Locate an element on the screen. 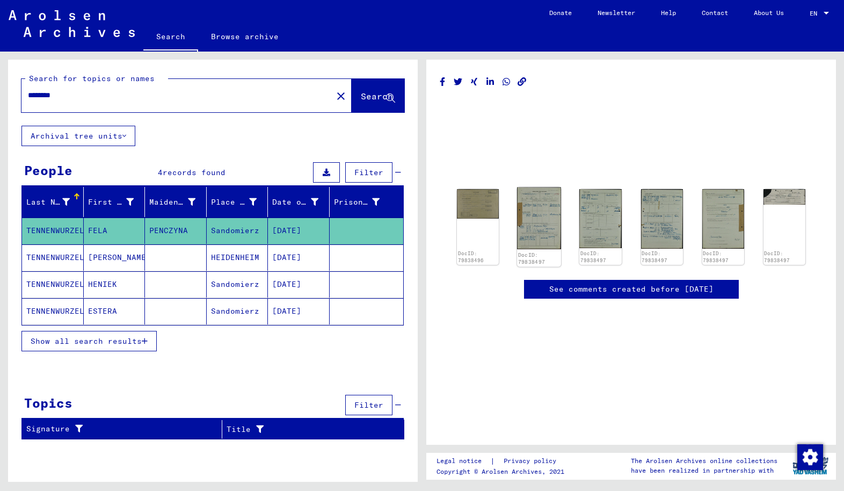 Image resolution: width=844 pixels, height=491 pixels. a: Privacy policy is located at coordinates (532, 461).